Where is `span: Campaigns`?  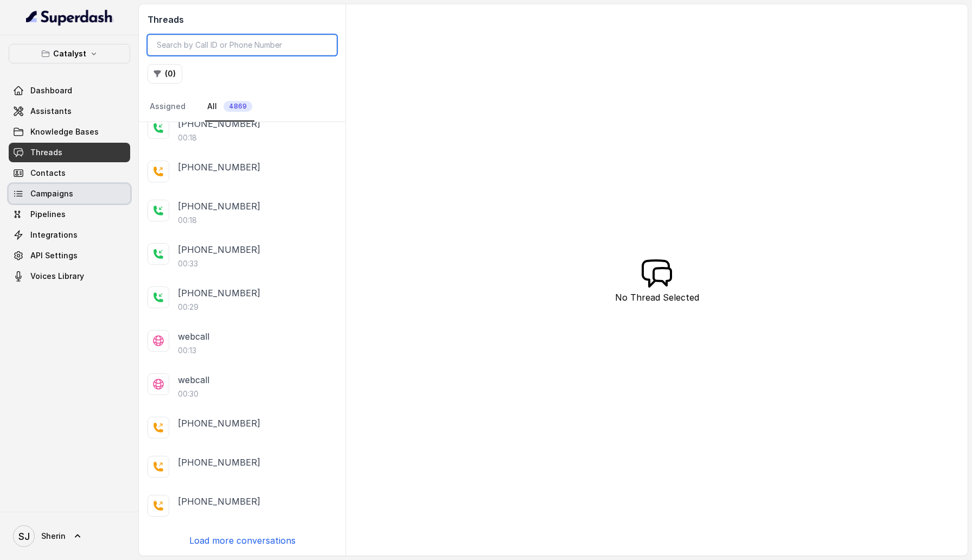 span: Campaigns is located at coordinates (52, 194).